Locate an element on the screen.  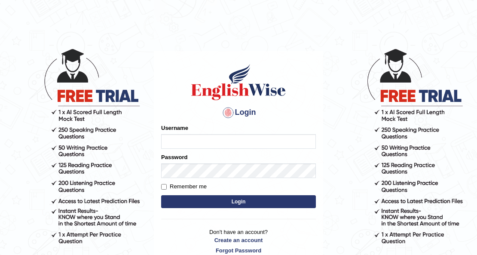
label: Password is located at coordinates (174, 157).